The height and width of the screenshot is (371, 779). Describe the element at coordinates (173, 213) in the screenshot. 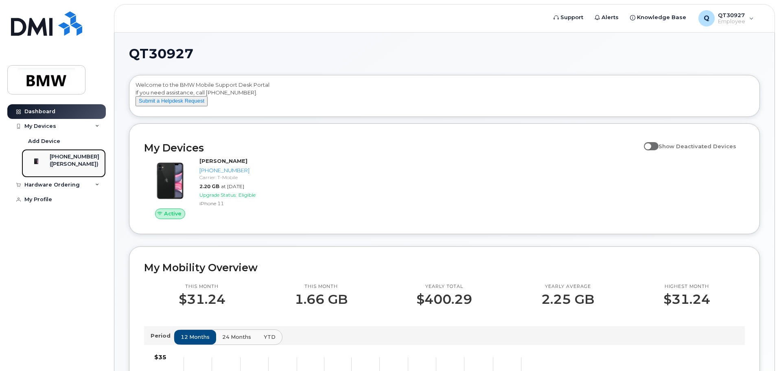

I see `span: Active` at that location.